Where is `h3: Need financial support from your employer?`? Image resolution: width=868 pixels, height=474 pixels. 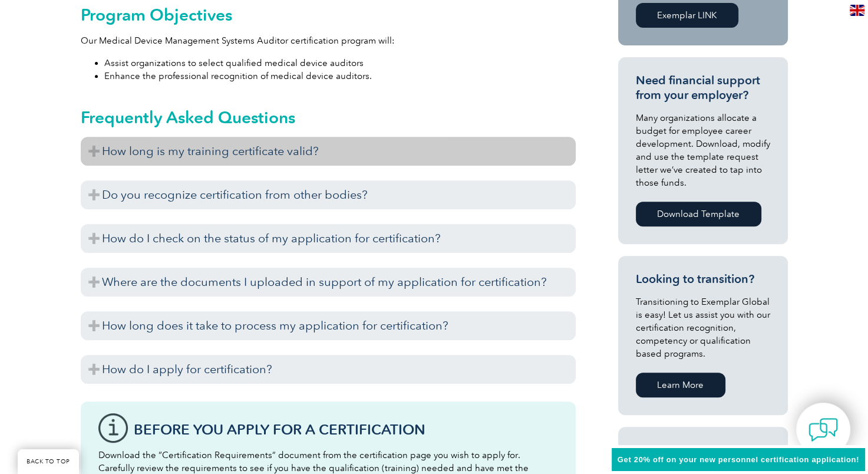
h3: Need financial support from your employer? is located at coordinates (703, 88).